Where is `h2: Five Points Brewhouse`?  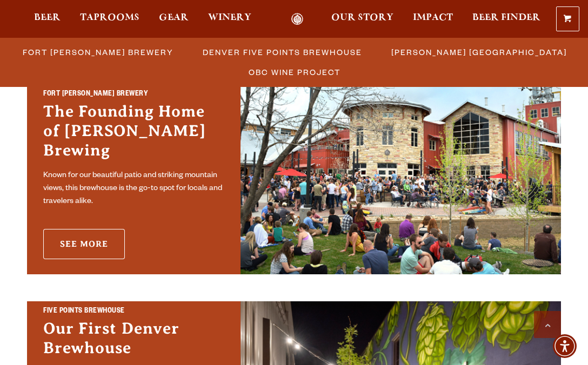
h2: Five Points Brewhouse is located at coordinates (134, 312).